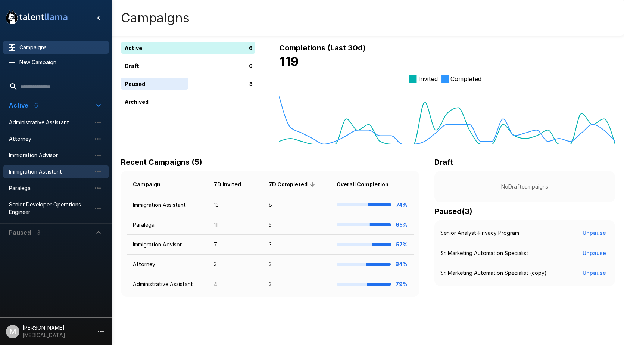 The image size is (624, 345). Describe the element at coordinates (167, 225) in the screenshot. I see `td: Paralegal` at that location.